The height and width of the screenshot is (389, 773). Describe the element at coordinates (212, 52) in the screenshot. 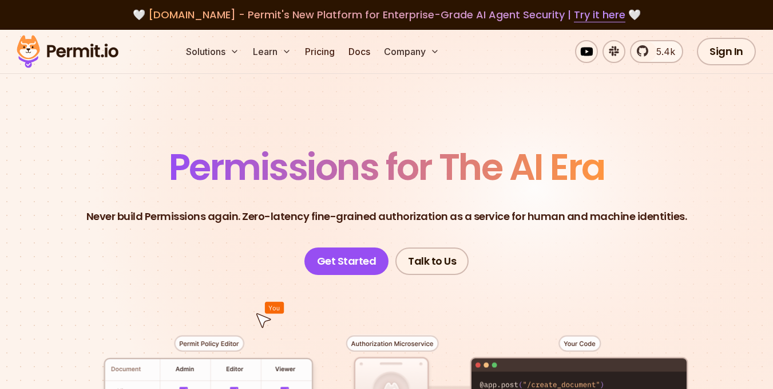

I see `button: Solutions` at that location.